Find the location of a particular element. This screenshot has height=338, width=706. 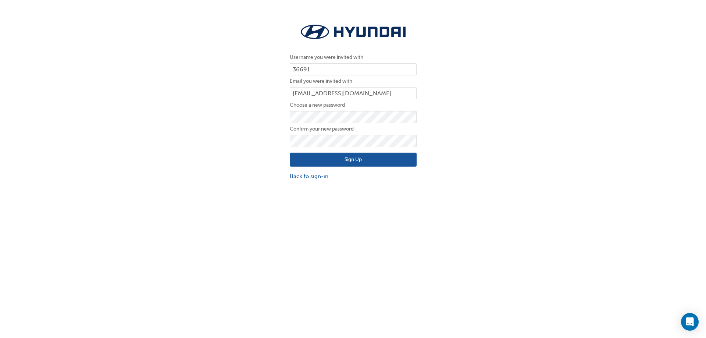

label: Email you were invited with is located at coordinates (353, 81).